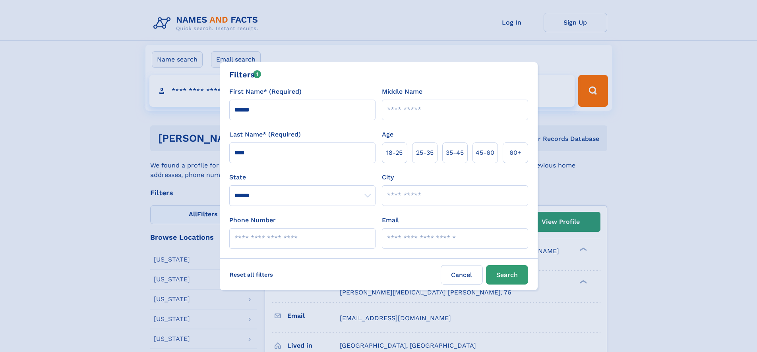 The width and height of the screenshot is (757, 352). What do you see at coordinates (515, 153) in the screenshot?
I see `span: 60+` at bounding box center [515, 153].